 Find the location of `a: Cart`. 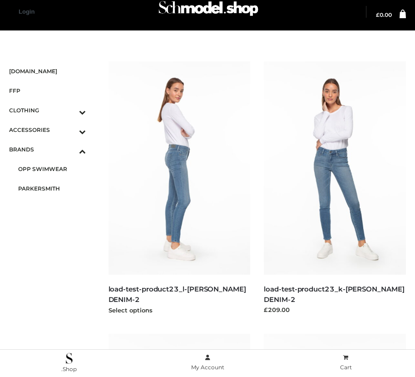

a: Cart is located at coordinates (346, 362).